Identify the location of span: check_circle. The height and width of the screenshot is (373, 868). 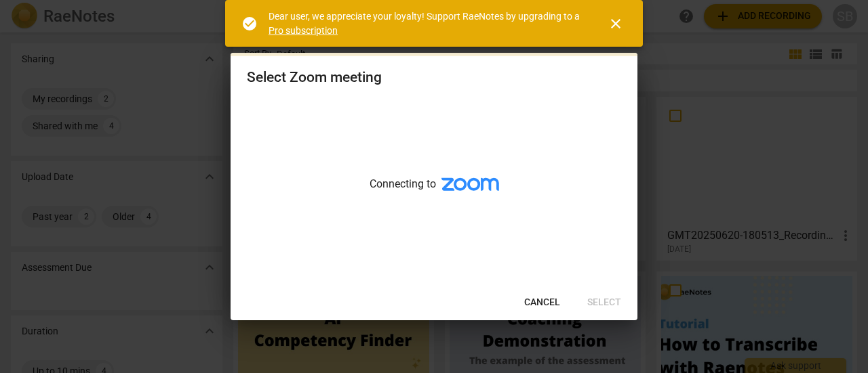
(249, 24).